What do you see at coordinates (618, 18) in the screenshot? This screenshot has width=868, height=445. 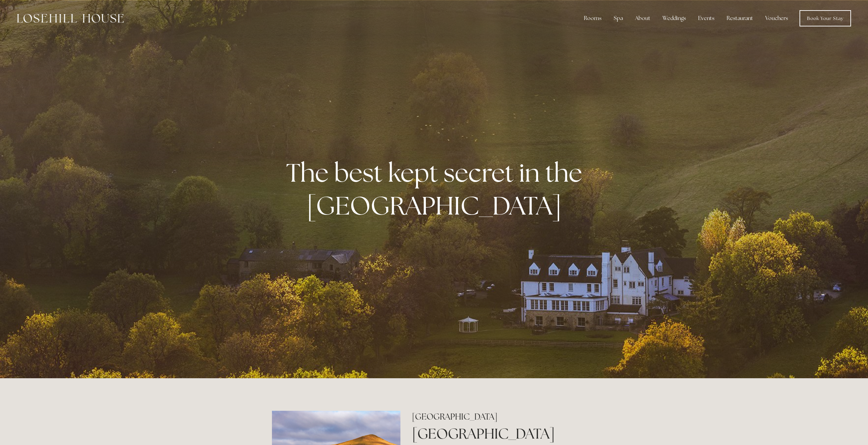 I see `div: Spa` at bounding box center [618, 18].